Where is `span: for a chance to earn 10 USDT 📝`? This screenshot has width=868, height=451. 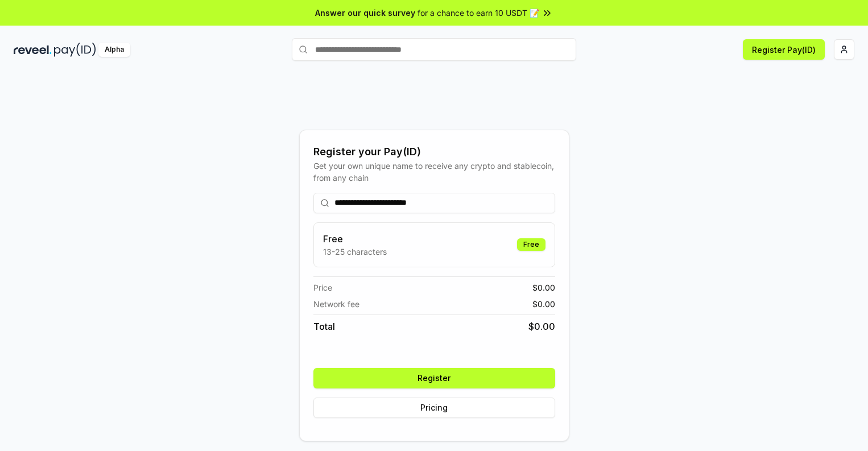
span: for a chance to earn 10 USDT 📝 is located at coordinates (478, 12).